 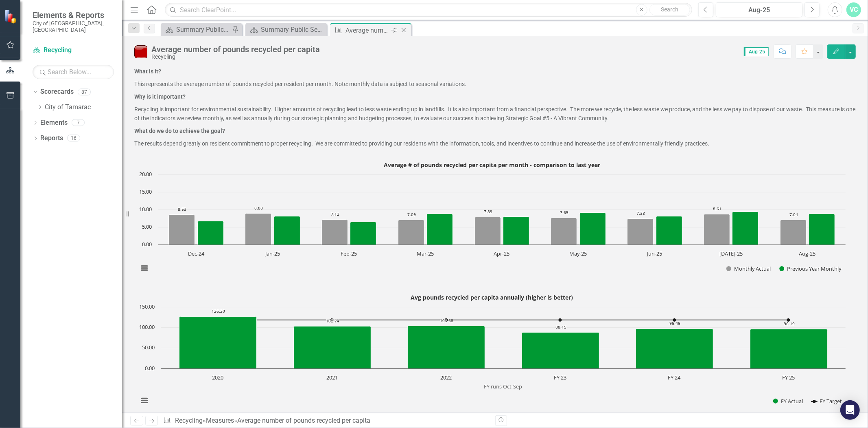 What do you see at coordinates (146, 174) in the screenshot?
I see `text: 20.00` at bounding box center [146, 174].